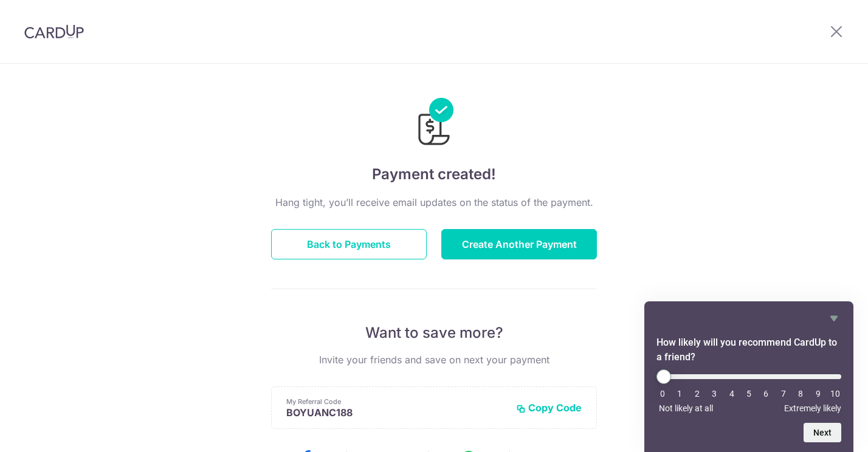 This screenshot has height=452, width=868. What do you see at coordinates (822, 433) in the screenshot?
I see `button: Next question` at bounding box center [822, 433].